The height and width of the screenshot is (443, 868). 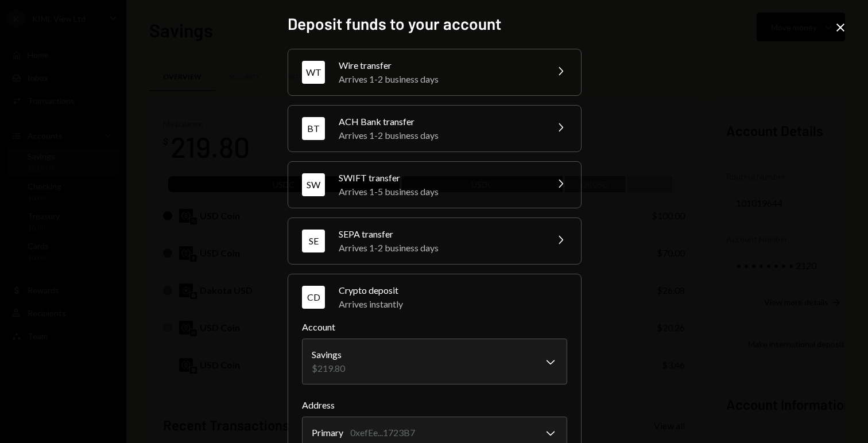 I want to click on div: SEPA transfer, so click(x=439, y=234).